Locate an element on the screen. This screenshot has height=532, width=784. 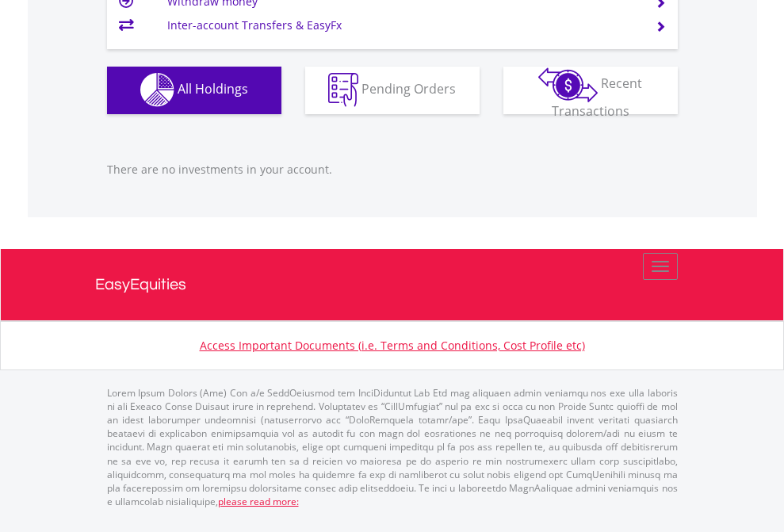
button: Recent Transactions is located at coordinates (591, 90).